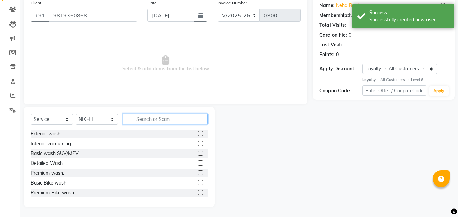  What do you see at coordinates (349, 5) in the screenshot?
I see `a: Neha Bhole` at bounding box center [349, 5].